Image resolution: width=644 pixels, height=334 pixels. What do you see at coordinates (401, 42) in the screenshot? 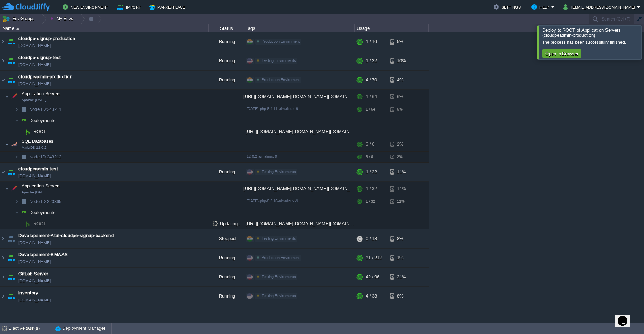
I see `div: 5%` at bounding box center [401, 42].